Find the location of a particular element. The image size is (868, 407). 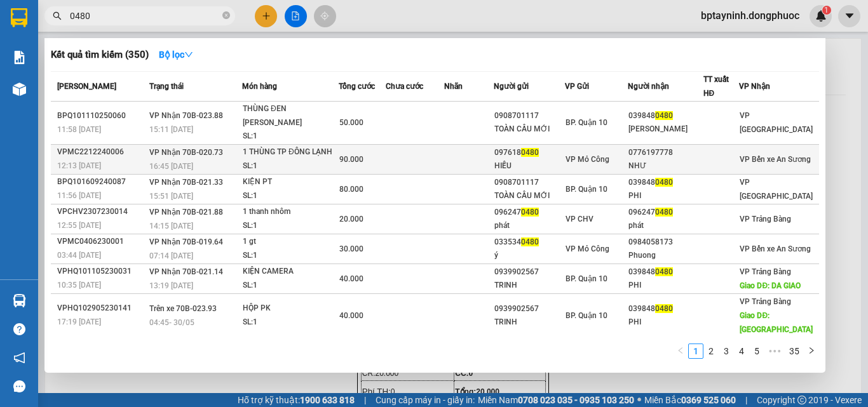

span: down is located at coordinates (189, 55).